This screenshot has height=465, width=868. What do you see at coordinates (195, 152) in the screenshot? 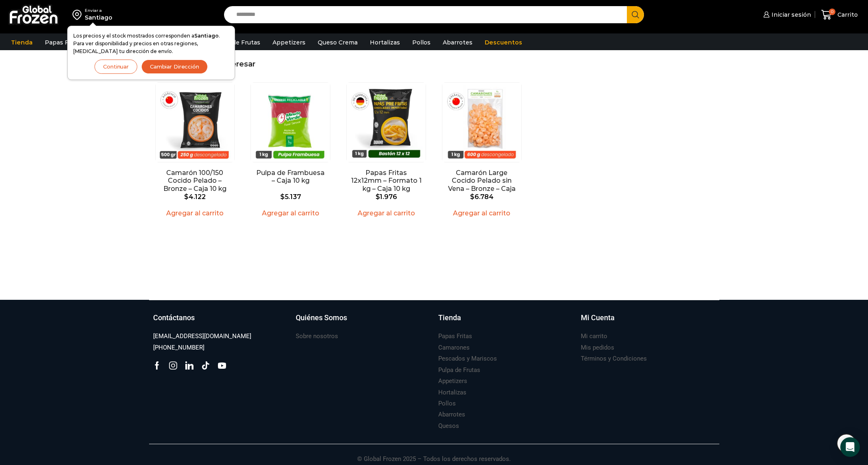
I see `div: 1 / 4` at bounding box center [195, 152].